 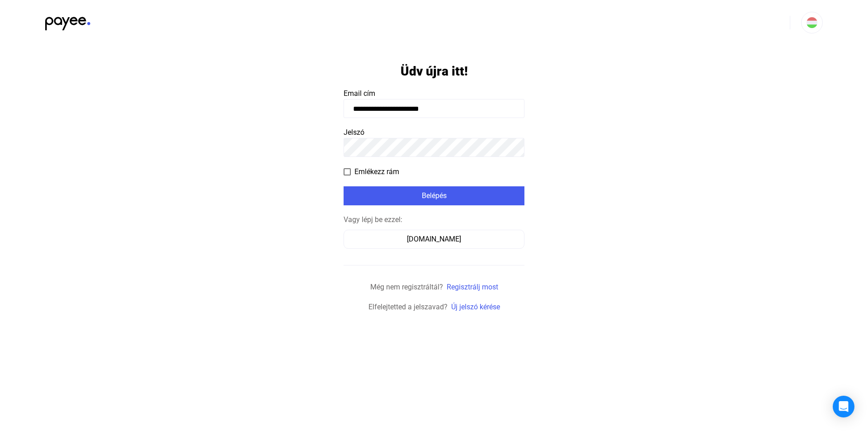 What do you see at coordinates (844, 406) in the screenshot?
I see `div: Open Intercom Messenger` at bounding box center [844, 406].